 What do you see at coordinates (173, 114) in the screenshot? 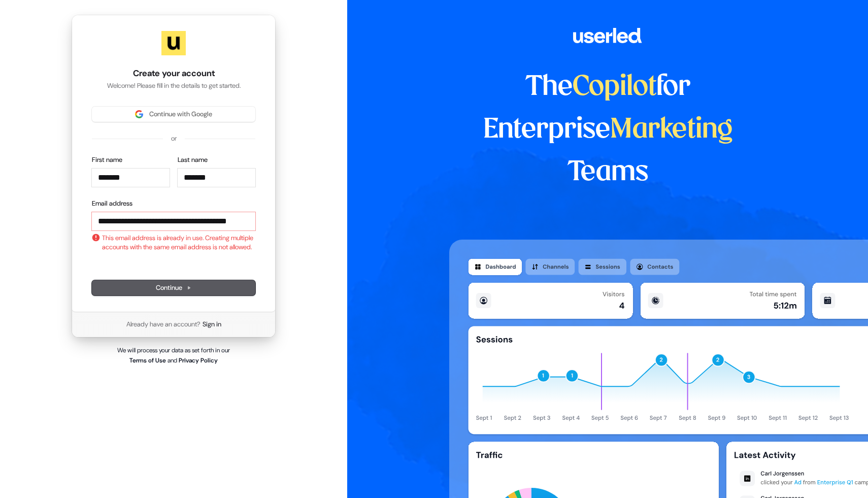
I see `button: Sign in with GoogleContinue with Google` at bounding box center [173, 114].